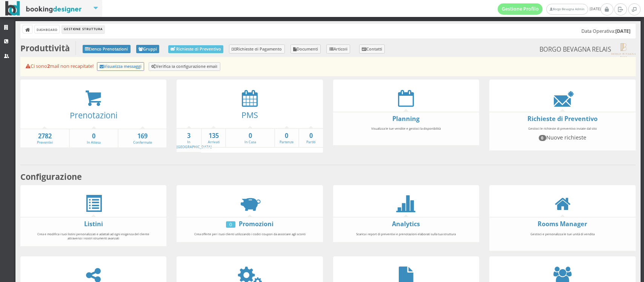 The image size is (644, 282). What do you see at coordinates (43, 8) in the screenshot?
I see `img: BookingDesigner.com` at bounding box center [43, 8].